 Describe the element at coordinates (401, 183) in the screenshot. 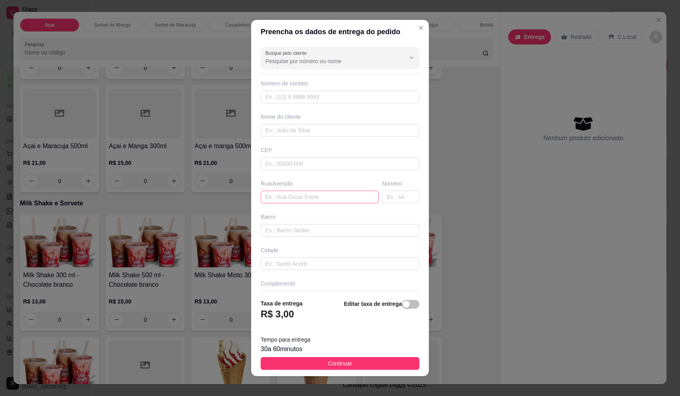

I see `div: Número` at that location.